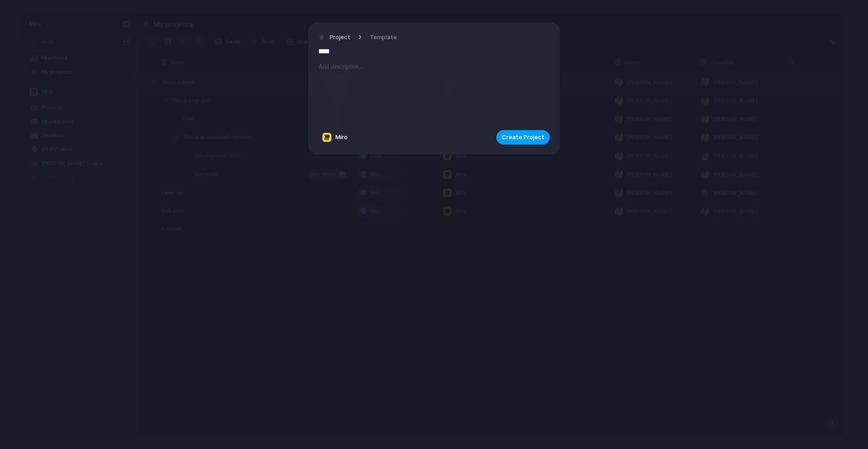  Describe the element at coordinates (523, 138) in the screenshot. I see `span: Create Project` at that location.